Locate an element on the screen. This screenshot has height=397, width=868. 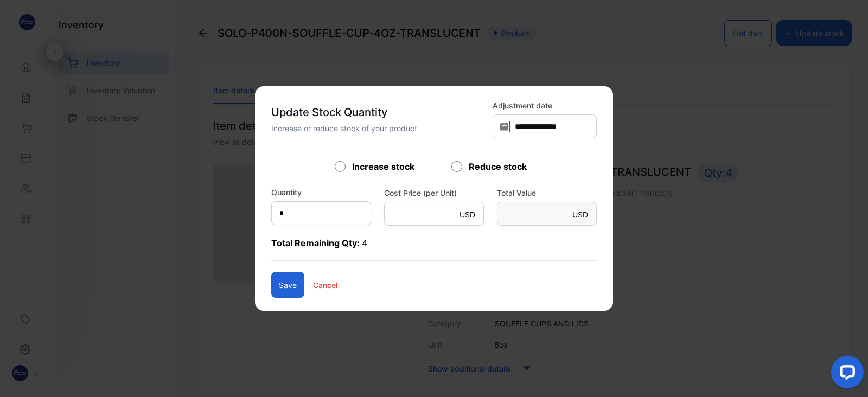
p: Total Remaining Qty: is located at coordinates (434, 249).